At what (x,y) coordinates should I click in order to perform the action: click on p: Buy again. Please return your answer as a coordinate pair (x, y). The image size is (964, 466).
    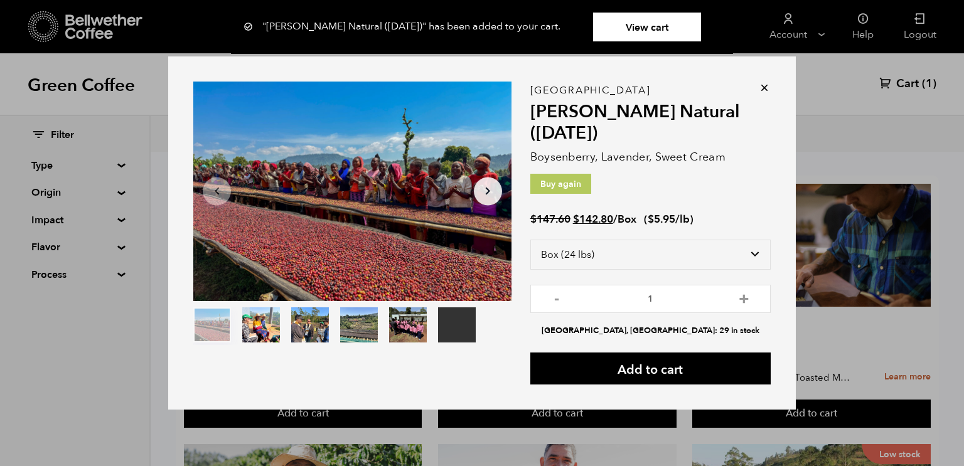
    Looking at the image, I should click on (561, 184).